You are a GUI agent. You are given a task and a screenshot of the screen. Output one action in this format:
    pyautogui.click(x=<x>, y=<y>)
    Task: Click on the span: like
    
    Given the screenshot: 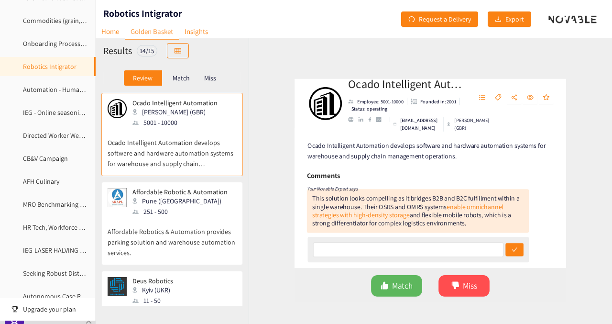 What is the action you would take?
    pyautogui.click(x=377, y=303)
    